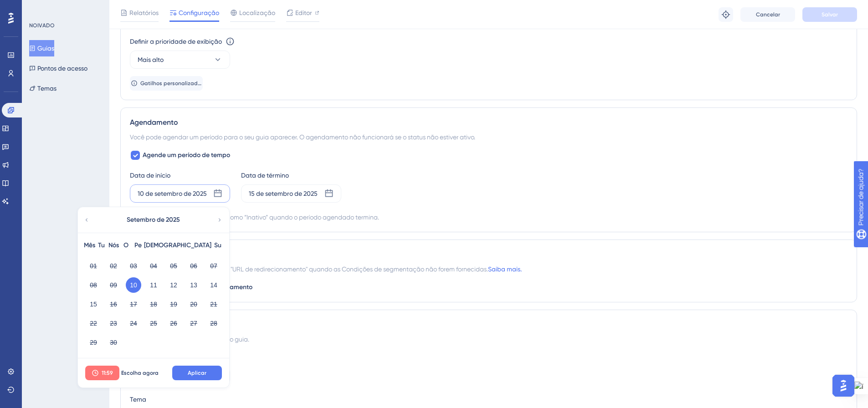  I want to click on button: Guias, so click(41, 48).